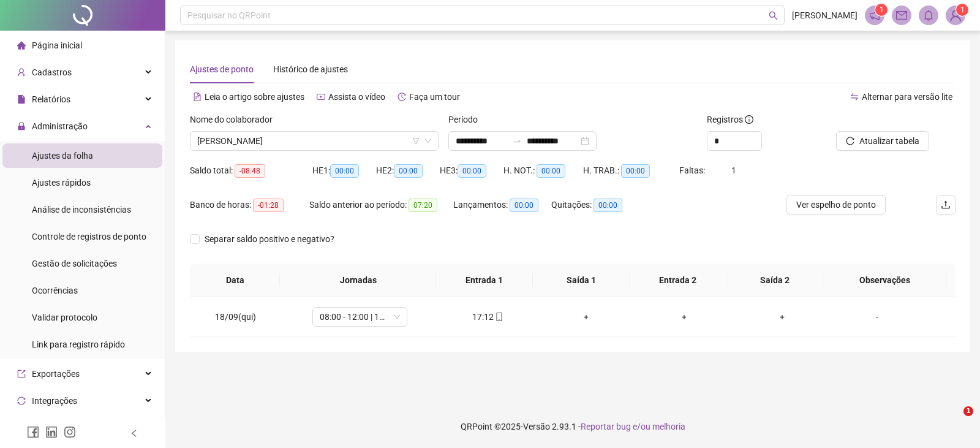 The height and width of the screenshot is (448, 980). I want to click on span: Alternar para versão lite, so click(906, 97).